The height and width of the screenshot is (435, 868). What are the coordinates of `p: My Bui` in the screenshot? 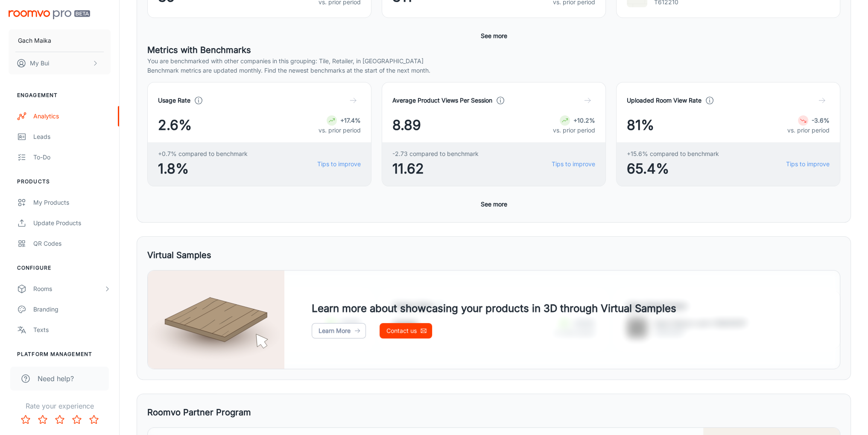 It's located at (40, 63).